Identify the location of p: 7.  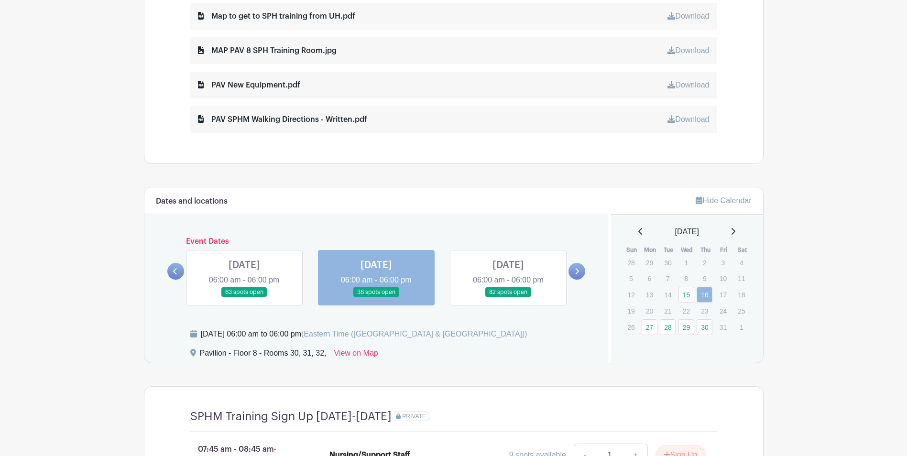
(668, 278).